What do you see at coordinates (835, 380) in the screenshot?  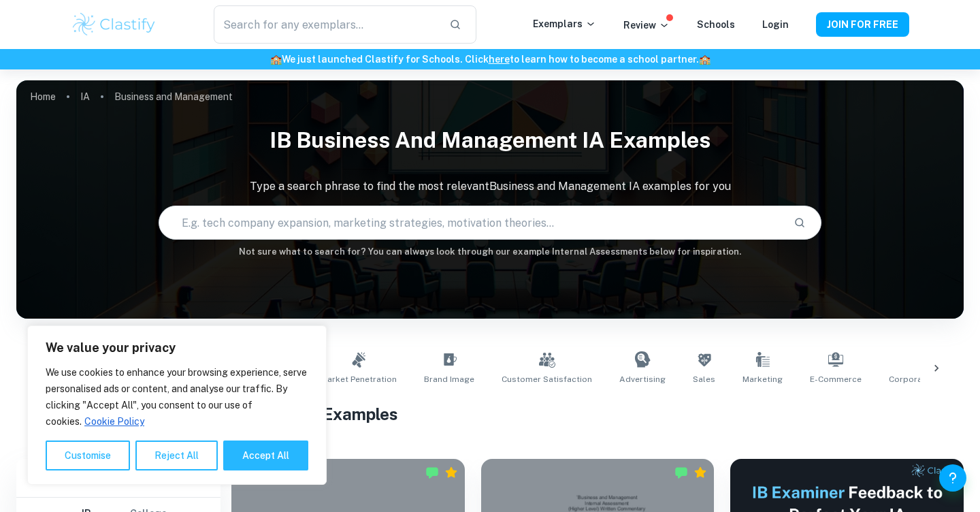 I see `span: E-commerce` at bounding box center [835, 380].